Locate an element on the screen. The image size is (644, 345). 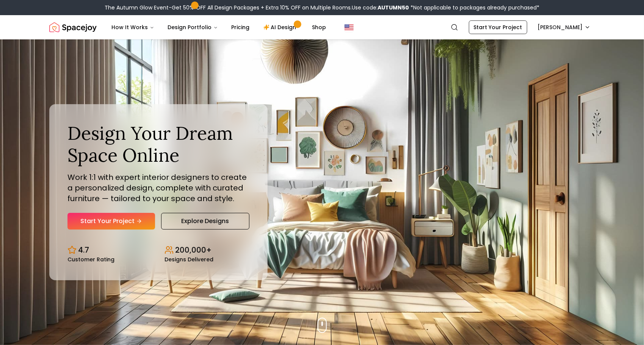
b: AUTUMN50 is located at coordinates (393, 8).